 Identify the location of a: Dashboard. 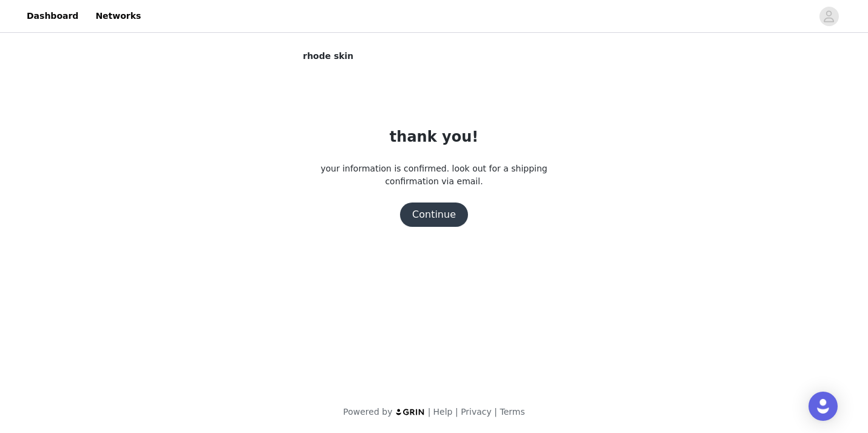
(52, 16).